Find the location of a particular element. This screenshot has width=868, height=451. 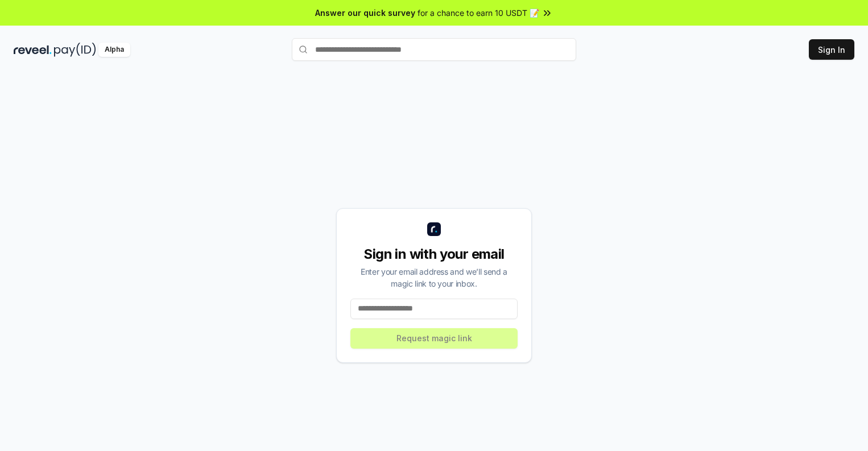

button: Sign In is located at coordinates (831, 50).